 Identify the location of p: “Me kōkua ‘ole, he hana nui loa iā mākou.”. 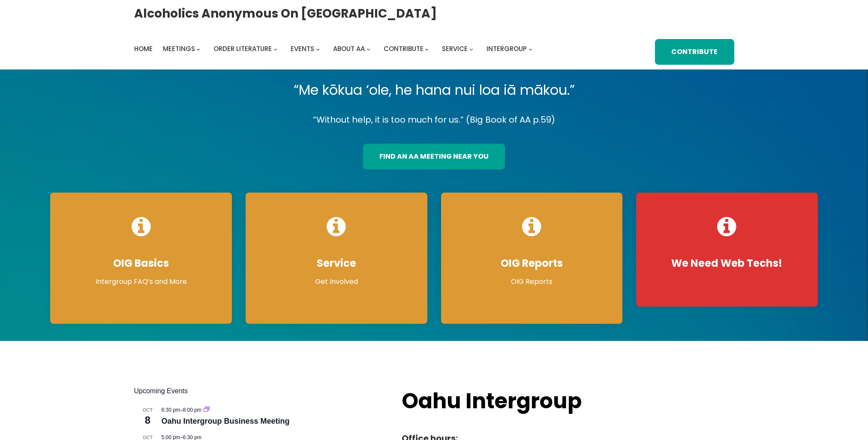
(434, 90).